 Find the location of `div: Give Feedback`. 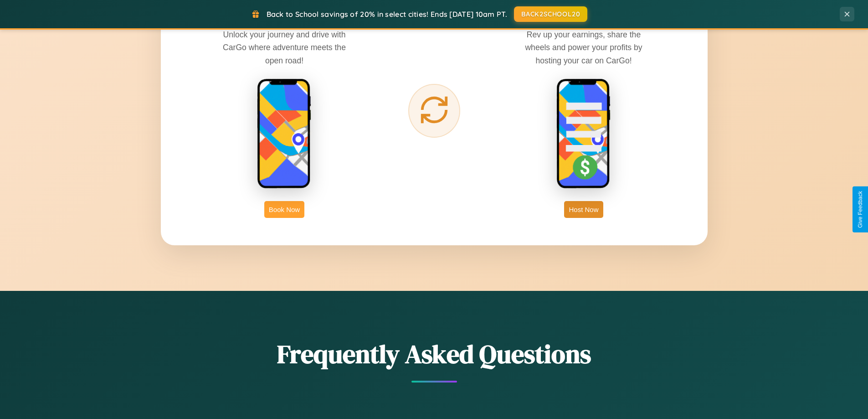

div: Give Feedback is located at coordinates (861, 210).